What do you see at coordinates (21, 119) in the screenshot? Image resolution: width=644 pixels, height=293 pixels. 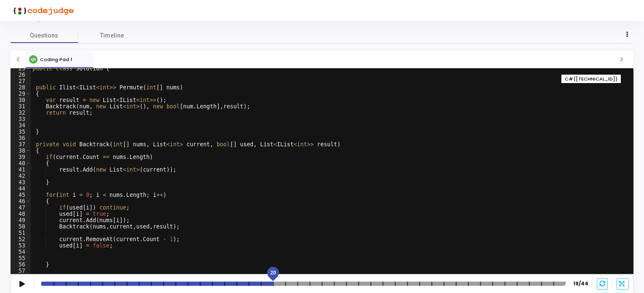 I see `div: 33` at bounding box center [21, 119].